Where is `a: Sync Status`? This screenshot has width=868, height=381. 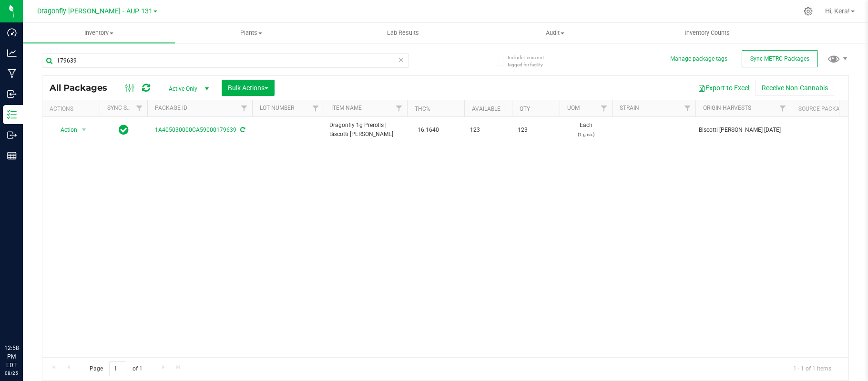 a: Sync Status is located at coordinates (126, 108).